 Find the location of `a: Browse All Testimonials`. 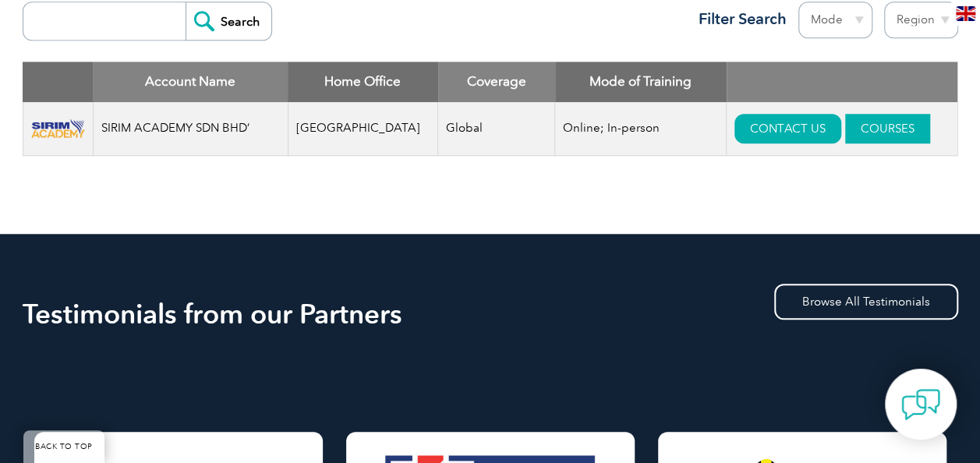

a: Browse All Testimonials is located at coordinates (866, 302).